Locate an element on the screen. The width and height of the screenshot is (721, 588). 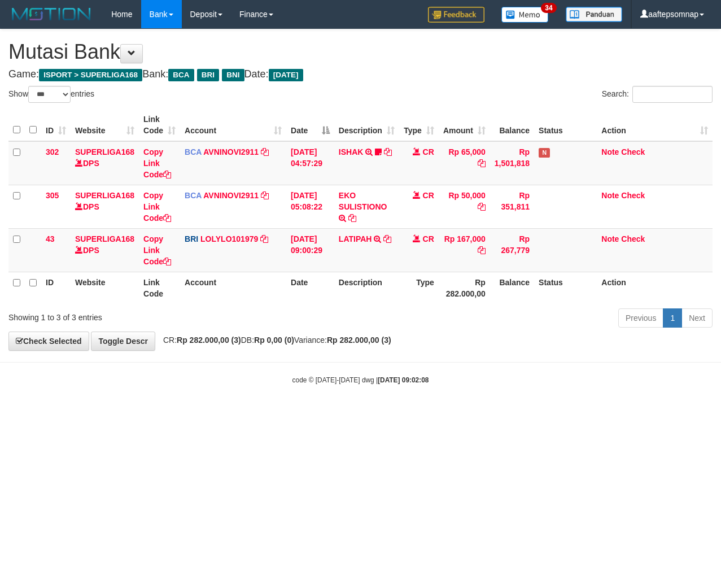
td: Rp 65,000 is located at coordinates (464, 163).